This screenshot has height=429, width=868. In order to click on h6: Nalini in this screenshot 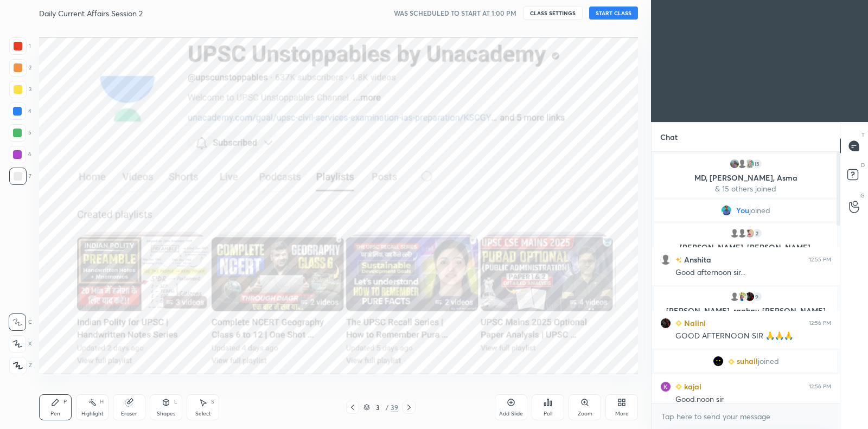, I will do `click(694, 323)`.